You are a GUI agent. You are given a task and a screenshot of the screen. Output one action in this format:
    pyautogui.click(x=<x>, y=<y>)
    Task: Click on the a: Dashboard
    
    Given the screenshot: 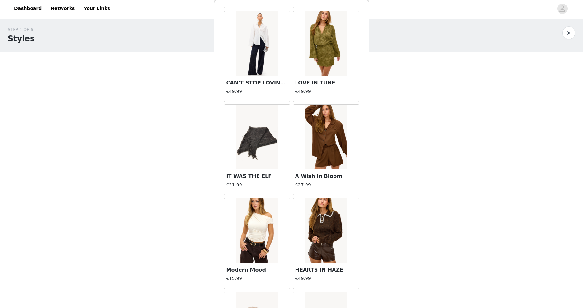 What is the action you would take?
    pyautogui.click(x=28, y=8)
    